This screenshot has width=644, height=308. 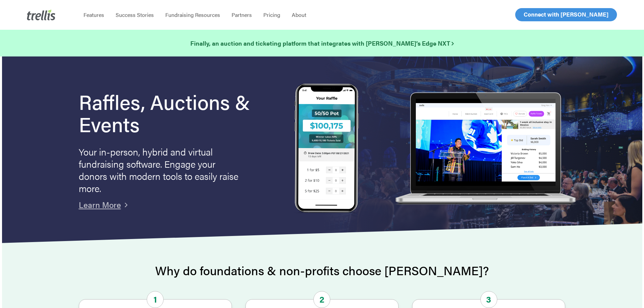 I want to click on span: 2, so click(x=322, y=300).